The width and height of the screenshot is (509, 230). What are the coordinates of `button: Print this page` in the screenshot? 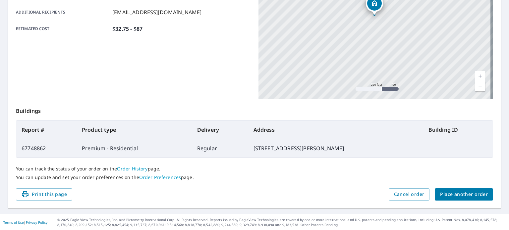 It's located at (44, 194).